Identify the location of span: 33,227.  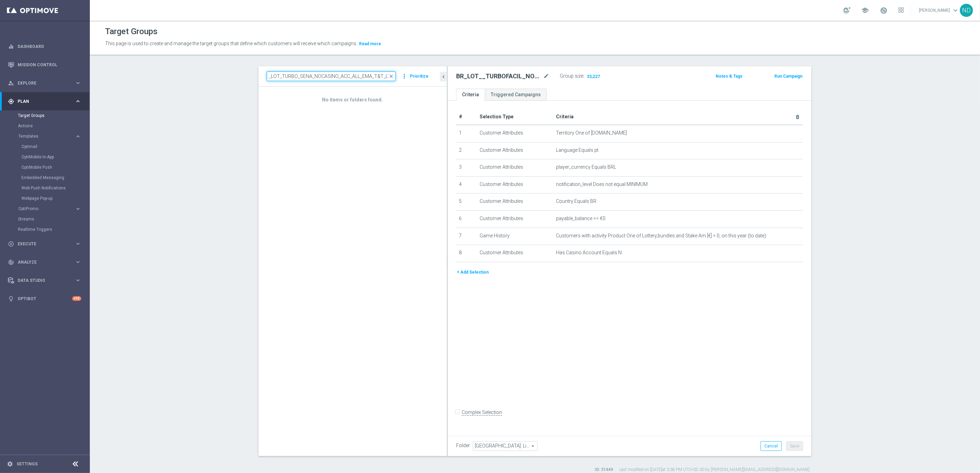
(593, 77).